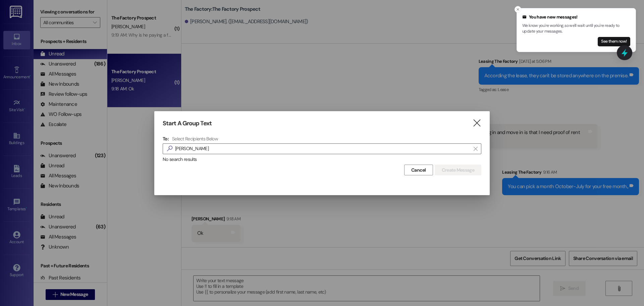 The width and height of the screenshot is (644, 306). I want to click on button: Clear text, so click(476, 149).